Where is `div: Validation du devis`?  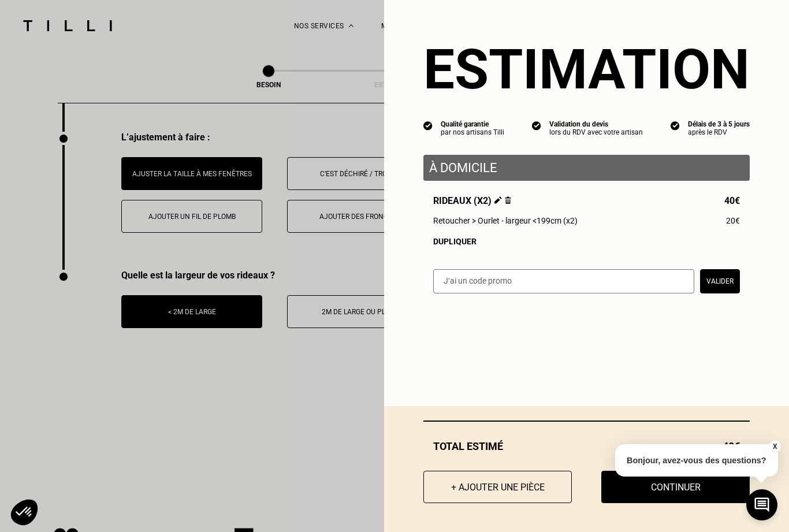
div: Validation du devis is located at coordinates (596, 124).